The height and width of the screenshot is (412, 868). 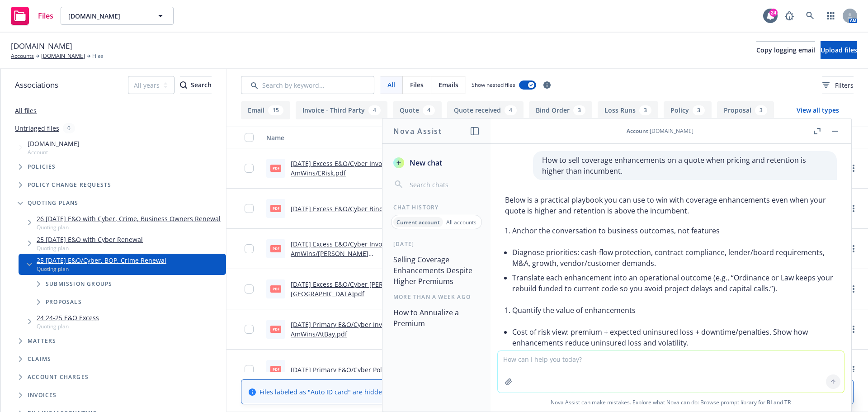 I want to click on span: Account, so click(x=638, y=131).